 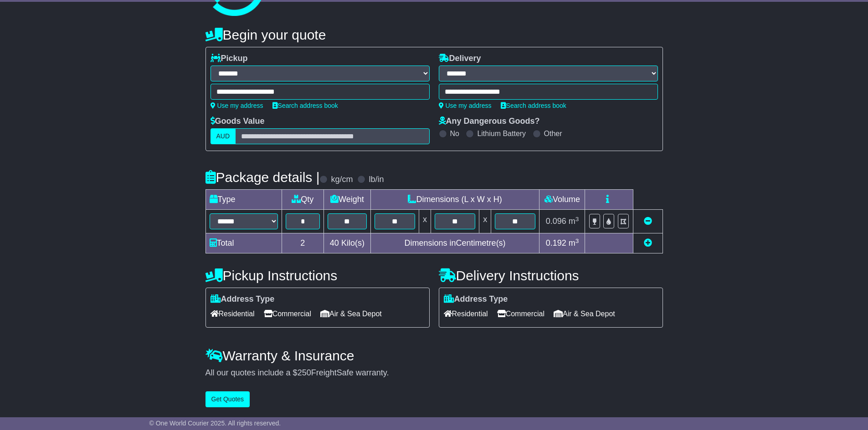 What do you see at coordinates (229, 59) in the screenshot?
I see `label: Pickup` at bounding box center [229, 59].